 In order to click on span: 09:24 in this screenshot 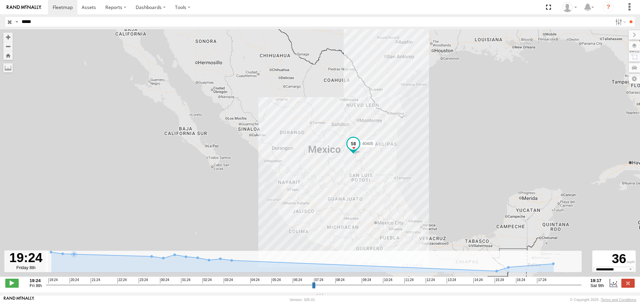, I will do `click(366, 281)`.